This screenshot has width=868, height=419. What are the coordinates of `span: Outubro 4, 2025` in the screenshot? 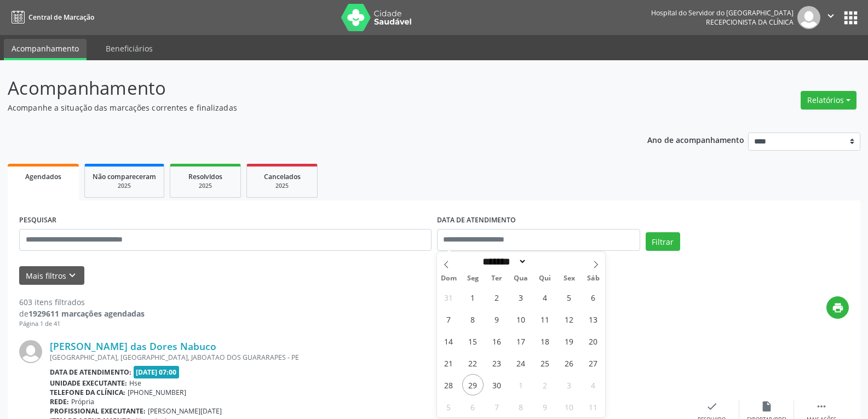 It's located at (593, 385).